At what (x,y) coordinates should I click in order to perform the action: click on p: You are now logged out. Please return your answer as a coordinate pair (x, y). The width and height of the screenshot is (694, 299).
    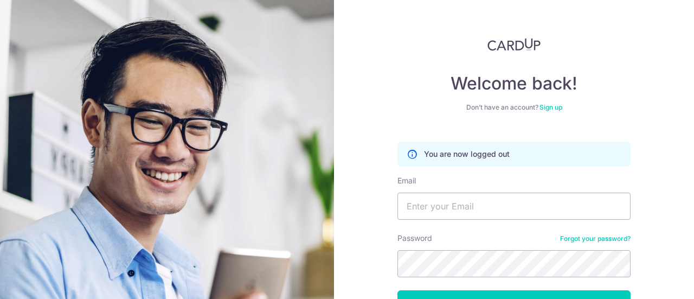
    Looking at the image, I should click on (467, 154).